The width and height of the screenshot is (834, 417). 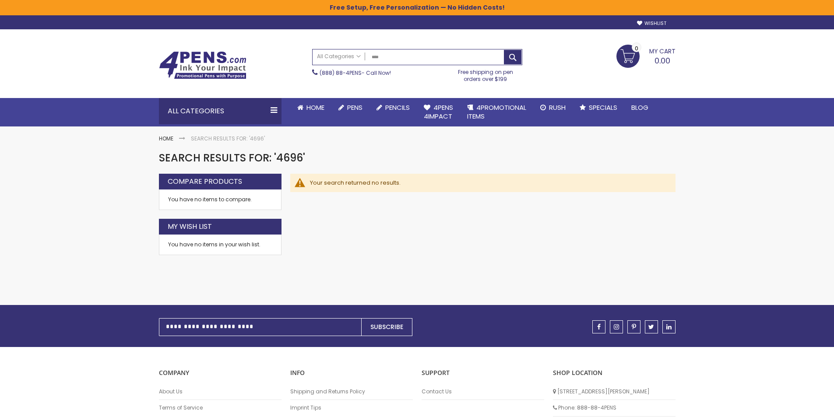 I want to click on span: Search results for: '4696', so click(x=232, y=158).